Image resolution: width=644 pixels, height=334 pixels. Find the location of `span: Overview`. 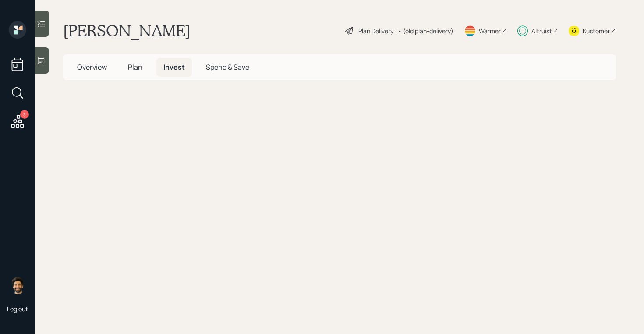

span: Overview is located at coordinates (92, 67).